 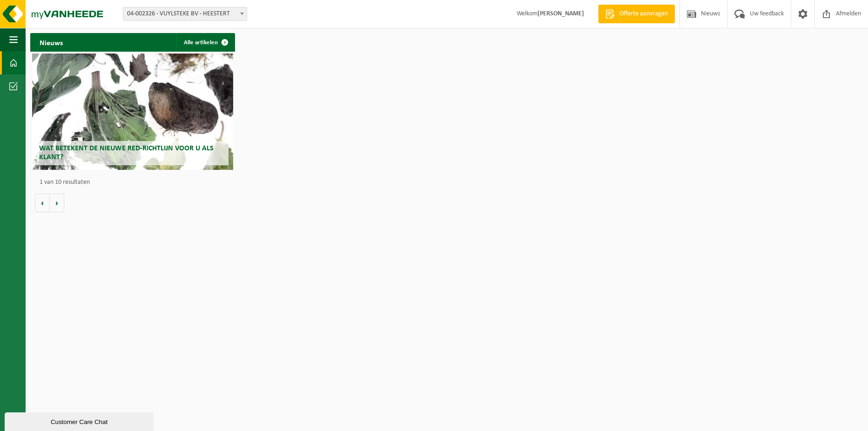 I want to click on span: 04-002326 - VUYLSTEKE BV - HEESTERT, so click(x=185, y=14).